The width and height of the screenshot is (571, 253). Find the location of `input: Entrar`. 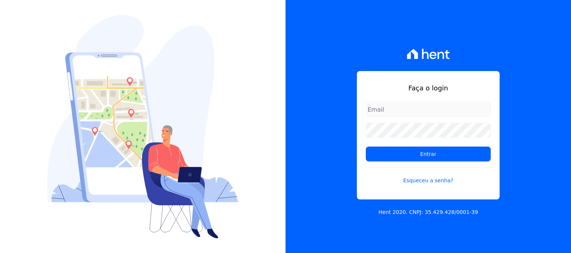

input: Entrar is located at coordinates (428, 154).